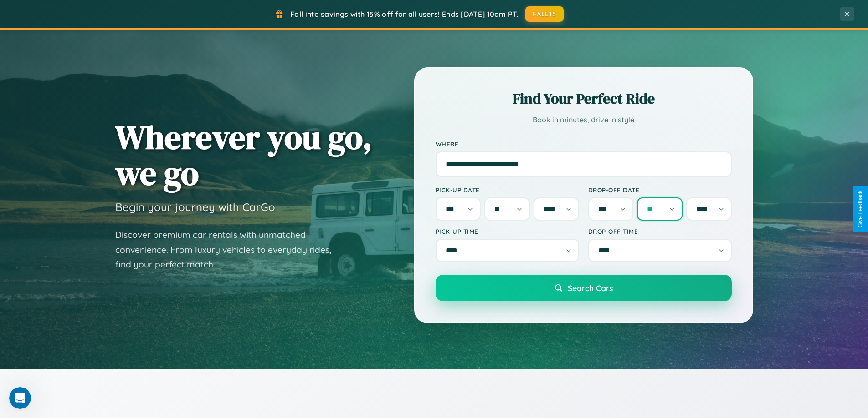 This screenshot has width=868, height=418. What do you see at coordinates (583, 288) in the screenshot?
I see `button: Search Cars` at bounding box center [583, 288].